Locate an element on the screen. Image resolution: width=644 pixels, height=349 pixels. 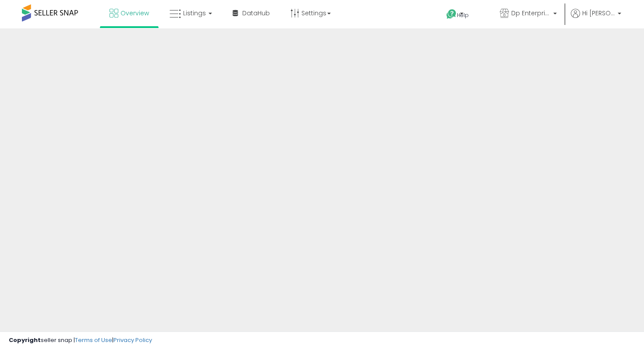
div: seller snap | | is located at coordinates (80, 340).